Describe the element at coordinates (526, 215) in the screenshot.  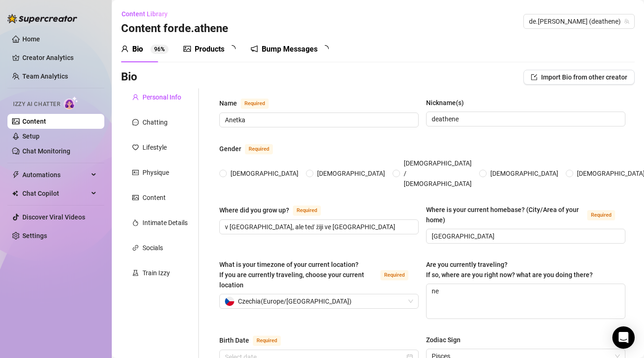
I see `label: Where is your current homebase? (City/Area of your home)` at that location.